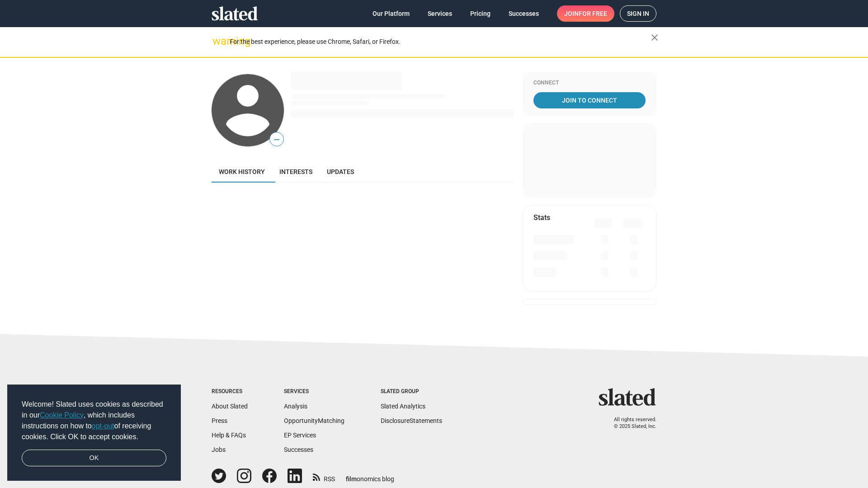  What do you see at coordinates (314, 392) in the screenshot?
I see `div: Services` at bounding box center [314, 392].